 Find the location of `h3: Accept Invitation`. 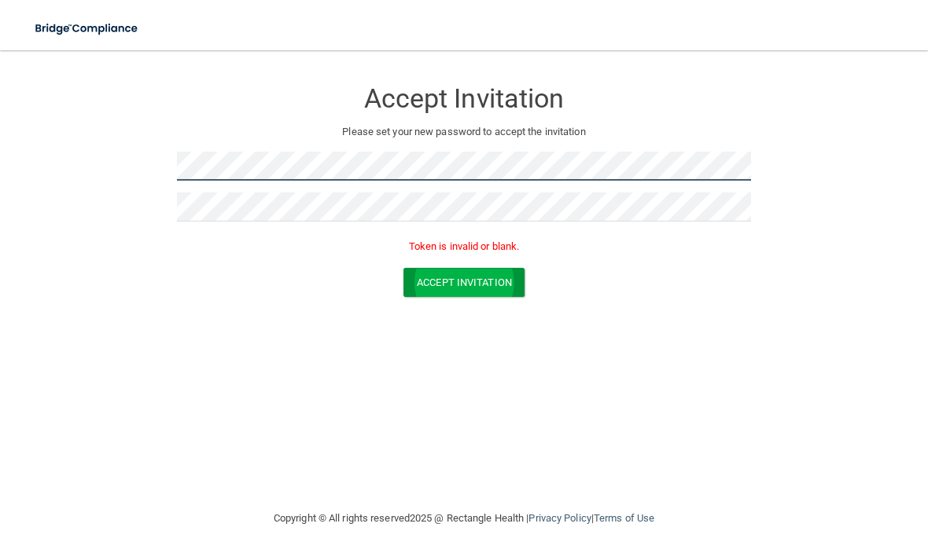

h3: Accept Invitation is located at coordinates (464, 98).